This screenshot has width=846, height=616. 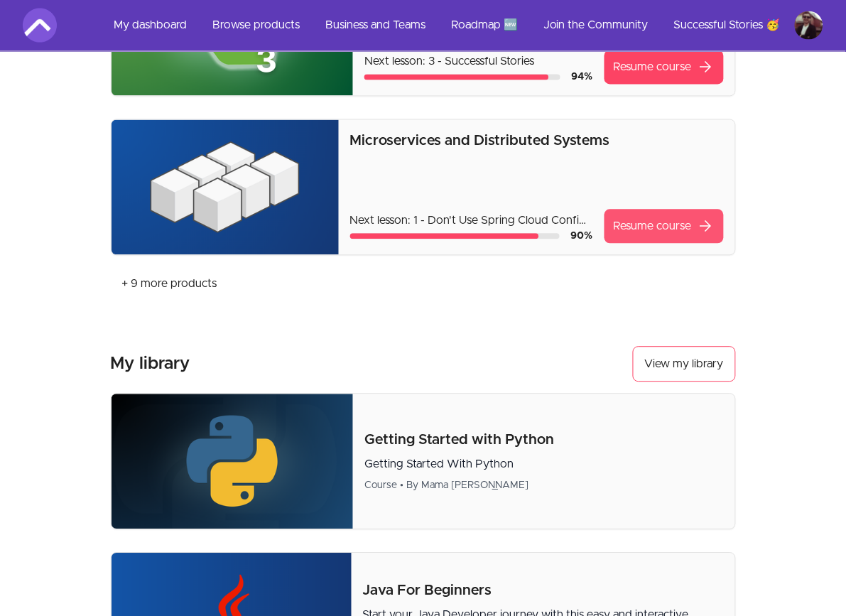 I want to click on p: Microservices and Distributed Systems, so click(x=537, y=141).